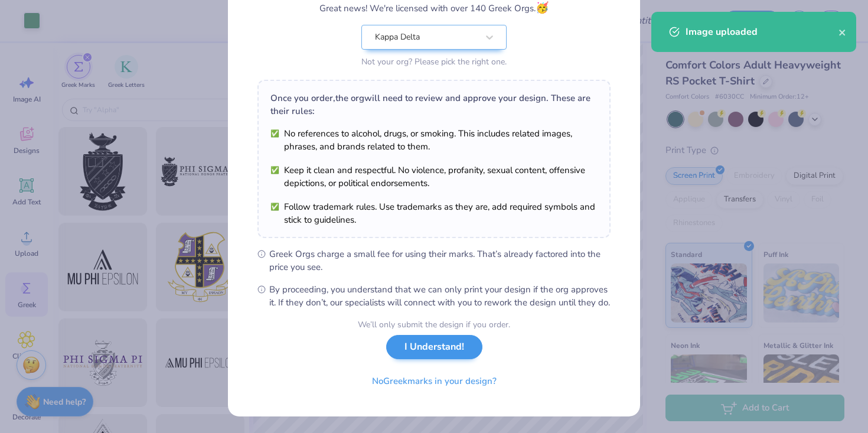  What do you see at coordinates (434, 62) in the screenshot?
I see `div: Not your org? Please pick the right one.` at bounding box center [434, 62].